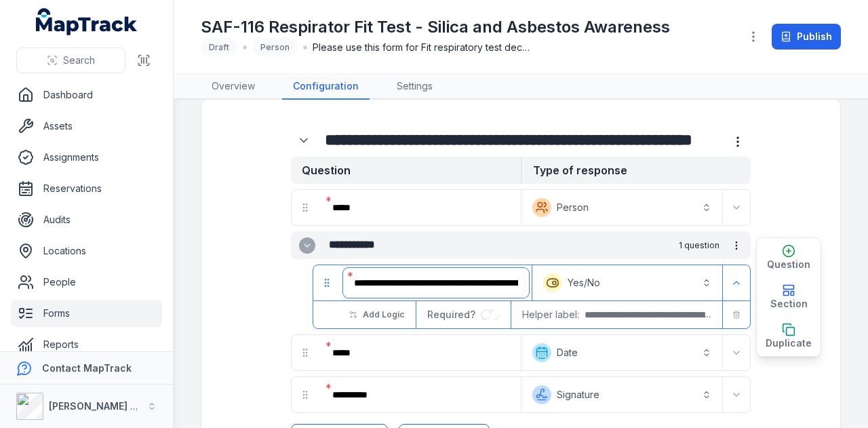 The height and width of the screenshot is (428, 868). Describe the element at coordinates (86, 188) in the screenshot. I see `a: Reservations` at that location.